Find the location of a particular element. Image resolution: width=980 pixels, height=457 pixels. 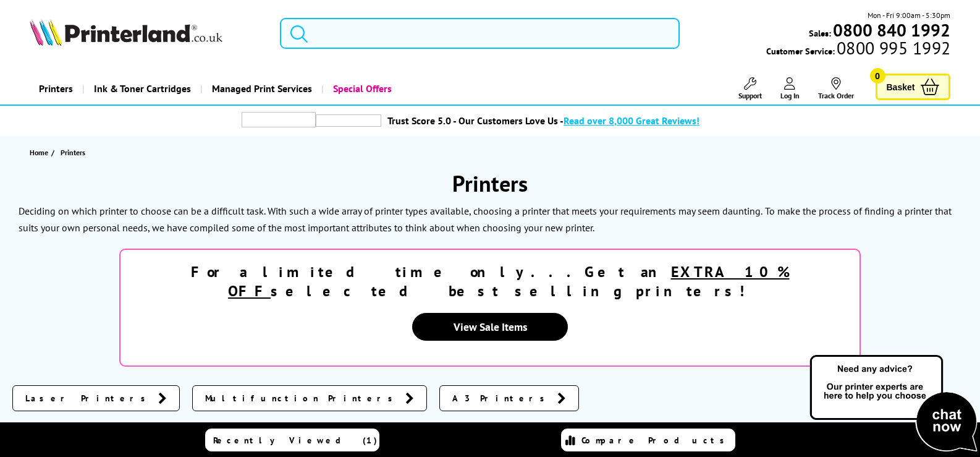

a: Ink & Toner Cartridges is located at coordinates (141, 89).